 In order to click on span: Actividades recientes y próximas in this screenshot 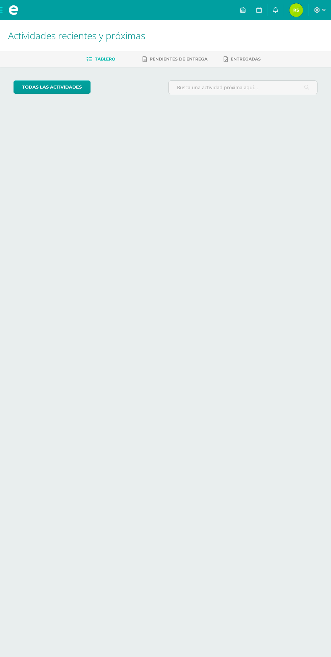, I will do `click(77, 35)`.